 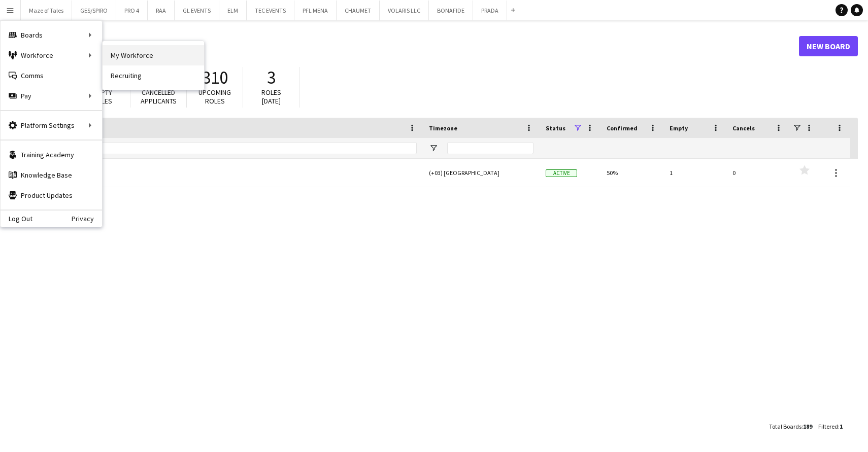 What do you see at coordinates (678, 128) in the screenshot?
I see `span: Empty` at bounding box center [678, 128].